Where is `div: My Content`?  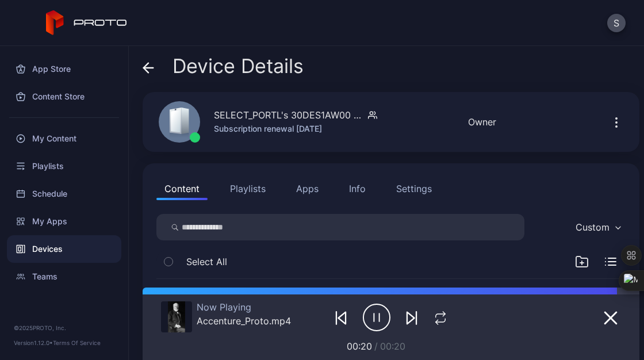
div: My Content is located at coordinates (64, 139).